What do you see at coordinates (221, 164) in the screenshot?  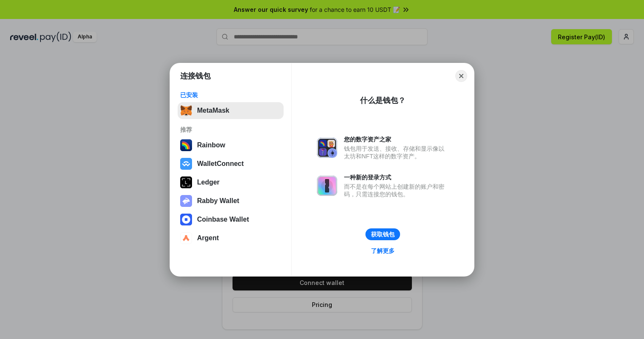 I see `div: WalletConnect` at bounding box center [221, 164].